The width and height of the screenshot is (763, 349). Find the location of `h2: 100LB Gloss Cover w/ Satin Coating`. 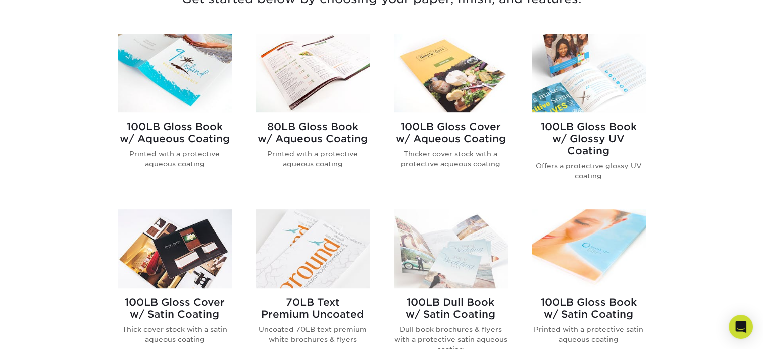

h2: 100LB Gloss Cover w/ Satin Coating is located at coordinates (175, 308).